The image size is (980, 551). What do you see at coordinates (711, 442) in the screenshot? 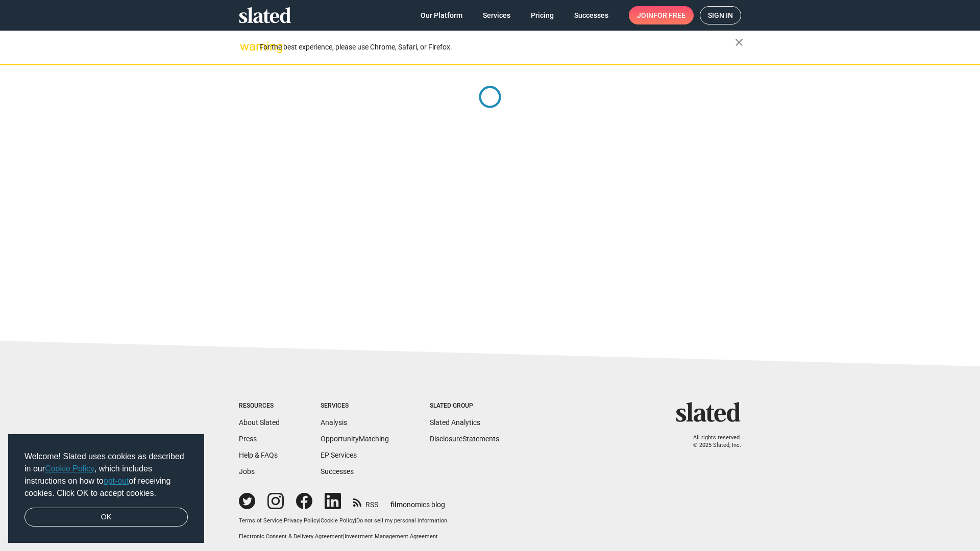
I see `p: All rights reserved. © 2025 Slated, Inc.` at bounding box center [711, 442].